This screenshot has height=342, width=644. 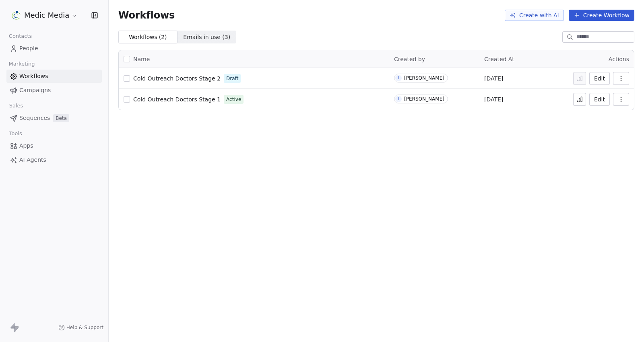 What do you see at coordinates (206, 37) in the screenshot?
I see `span: Emails in use ( 3 )` at bounding box center [206, 37].